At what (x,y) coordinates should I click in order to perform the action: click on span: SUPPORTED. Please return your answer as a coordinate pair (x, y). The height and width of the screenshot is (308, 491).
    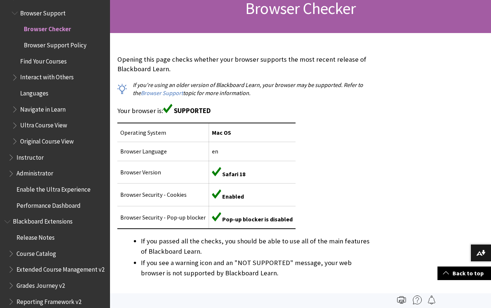
    Looking at the image, I should click on (192, 110).